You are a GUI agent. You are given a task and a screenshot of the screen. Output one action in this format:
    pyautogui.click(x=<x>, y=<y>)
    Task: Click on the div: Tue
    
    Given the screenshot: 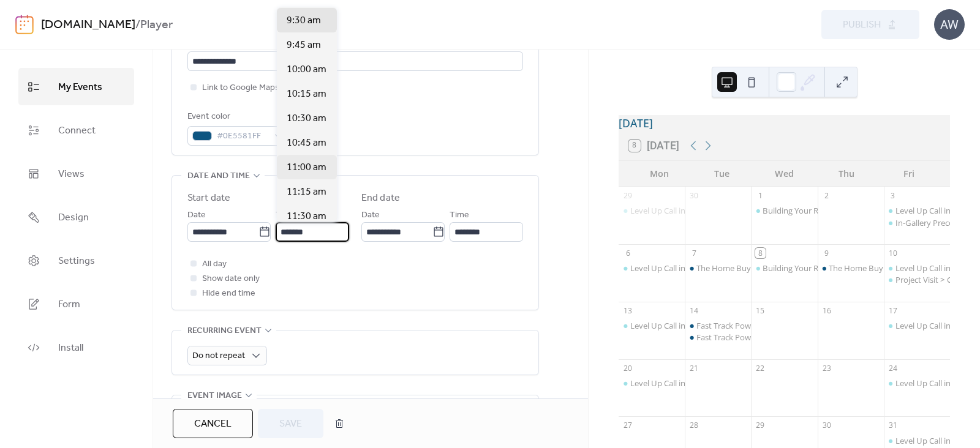 What is the action you would take?
    pyautogui.click(x=722, y=173)
    